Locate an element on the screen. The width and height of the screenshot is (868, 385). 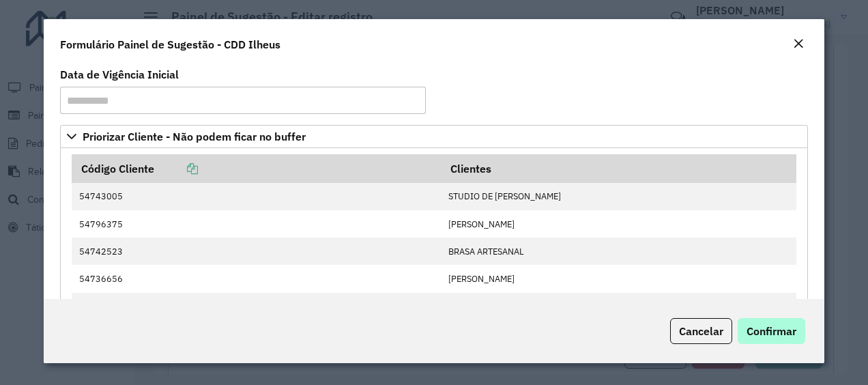
label: Data de Vigência Inicial is located at coordinates (120, 75).